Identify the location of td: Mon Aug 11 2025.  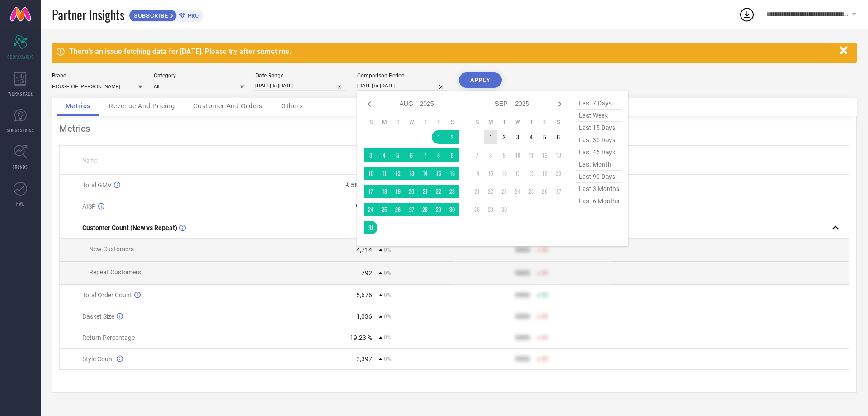
(384, 173).